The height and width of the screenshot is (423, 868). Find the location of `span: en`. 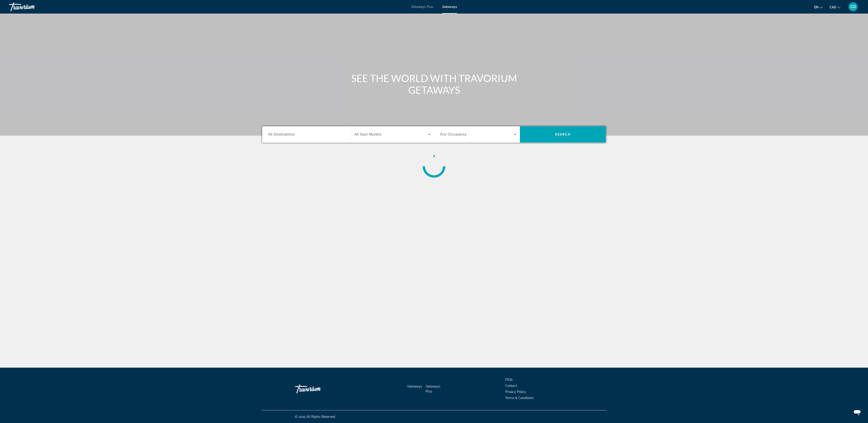

span: en is located at coordinates (816, 7).